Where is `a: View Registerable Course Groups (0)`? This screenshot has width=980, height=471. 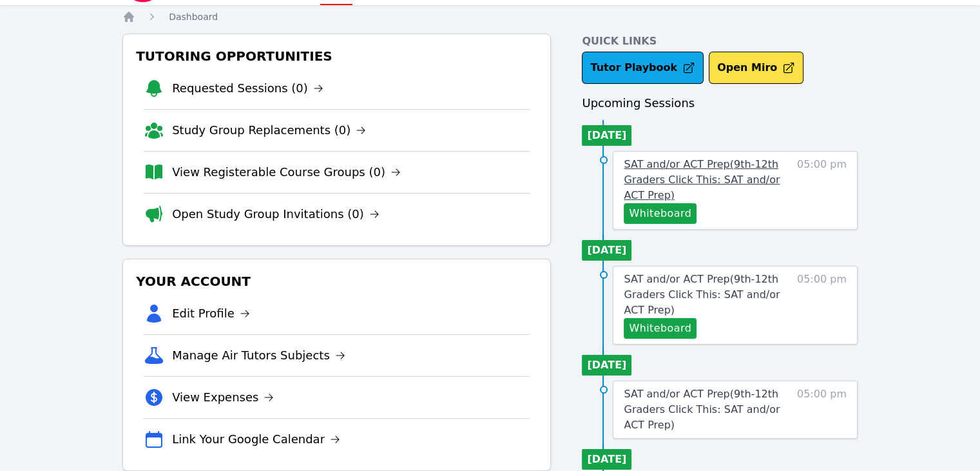
a: View Registerable Course Groups (0) is located at coordinates (286, 173).